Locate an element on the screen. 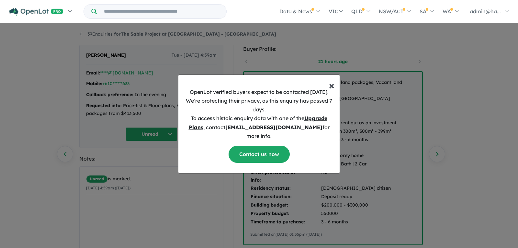 Image resolution: width=518 pixels, height=248 pixels. u: Upgrade Plans is located at coordinates (258, 122).